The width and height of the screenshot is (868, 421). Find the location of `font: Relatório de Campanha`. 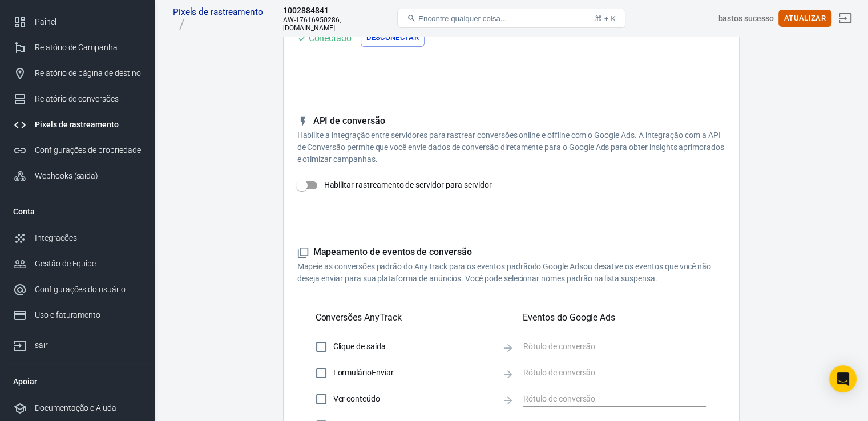

font: Relatório de Campanha is located at coordinates (76, 48).